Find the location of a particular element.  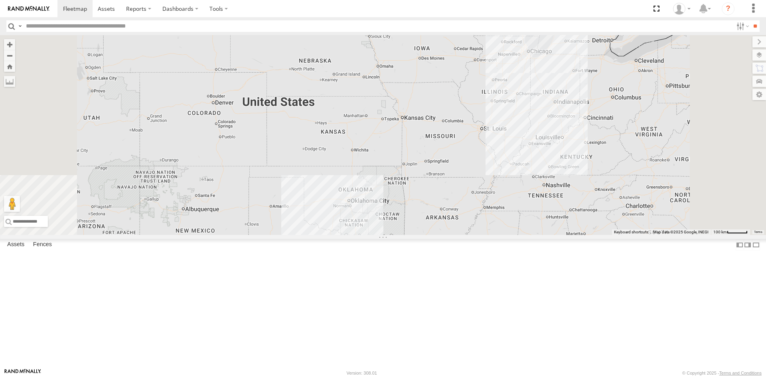

button: Map Scale: 100 km per 48 pixels is located at coordinates (731, 232).